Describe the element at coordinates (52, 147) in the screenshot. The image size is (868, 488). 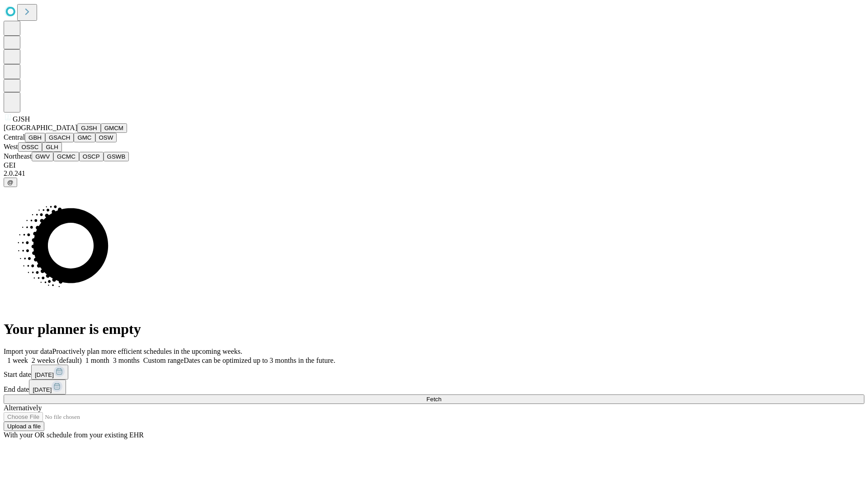
I see `button: GLH` at that location.